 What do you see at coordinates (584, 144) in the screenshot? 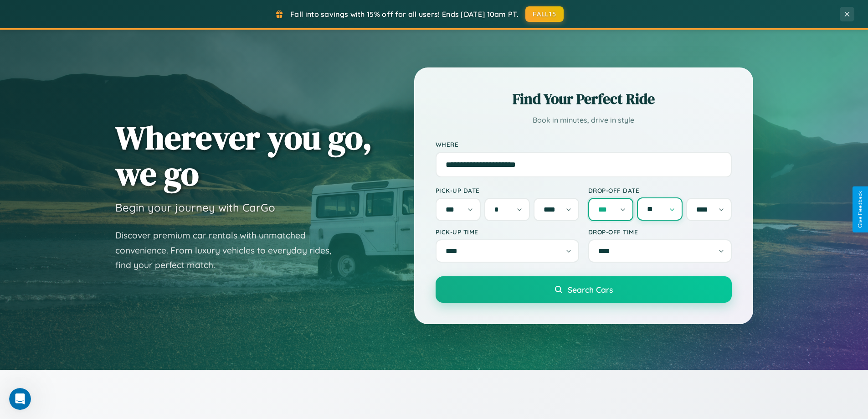
I see `label: Where` at bounding box center [584, 144].